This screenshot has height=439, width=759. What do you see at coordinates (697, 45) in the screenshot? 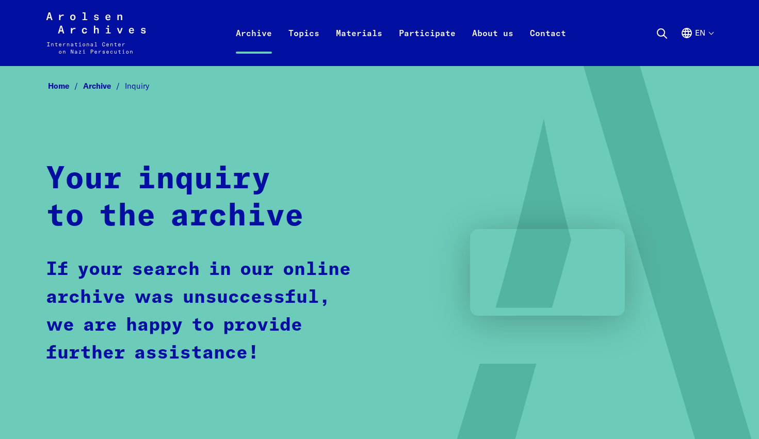
I see `button: English, language selection` at bounding box center [697, 45].